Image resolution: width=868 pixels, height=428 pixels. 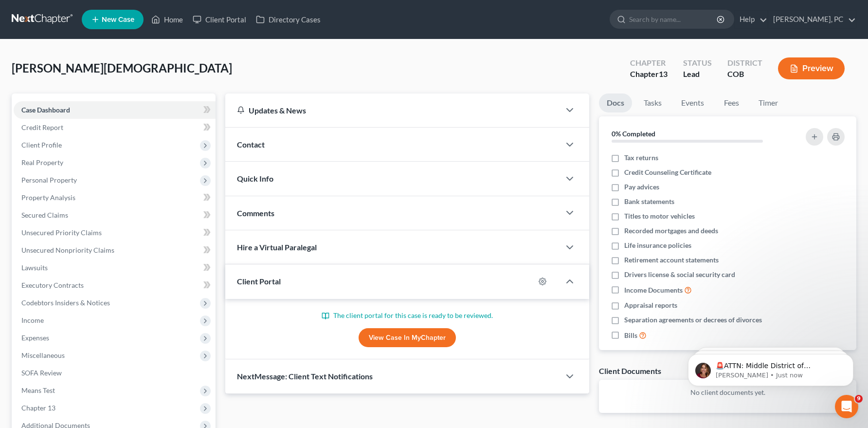 What do you see at coordinates (114, 127) in the screenshot?
I see `a: Credit Report` at bounding box center [114, 127].